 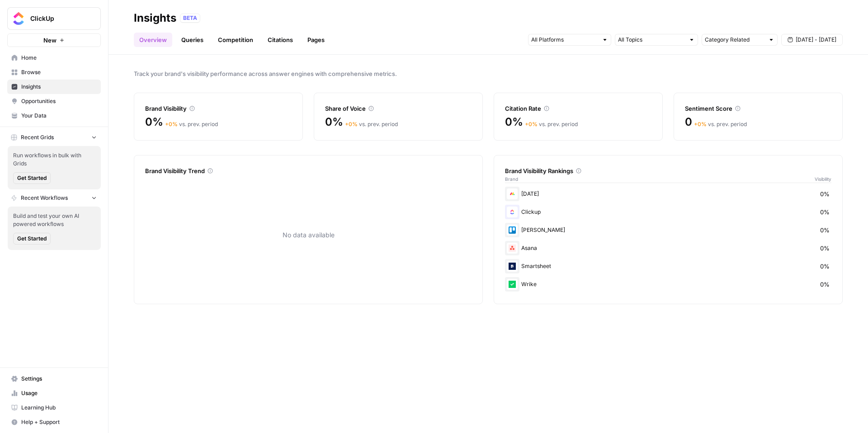 I want to click on a: Settings, so click(x=54, y=379).